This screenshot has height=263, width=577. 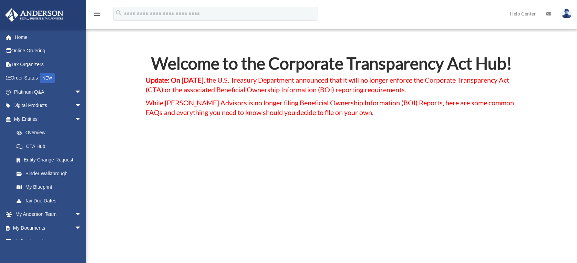 What do you see at coordinates (48, 228) in the screenshot?
I see `a: My Documentsarrow_drop_down` at bounding box center [48, 228].